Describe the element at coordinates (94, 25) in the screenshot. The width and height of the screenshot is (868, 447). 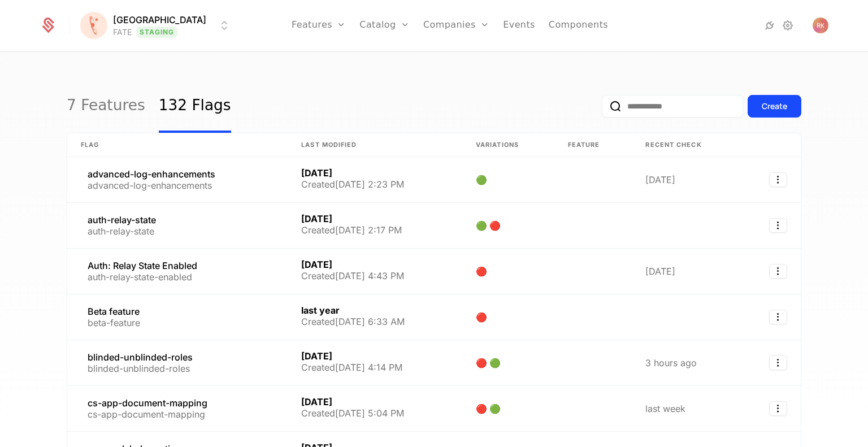
I see `img: Florence` at that location.